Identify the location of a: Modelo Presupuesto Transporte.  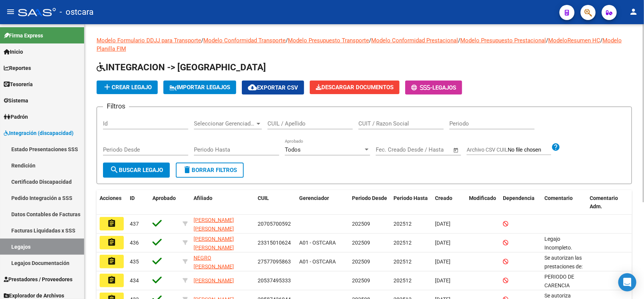
(328, 40).